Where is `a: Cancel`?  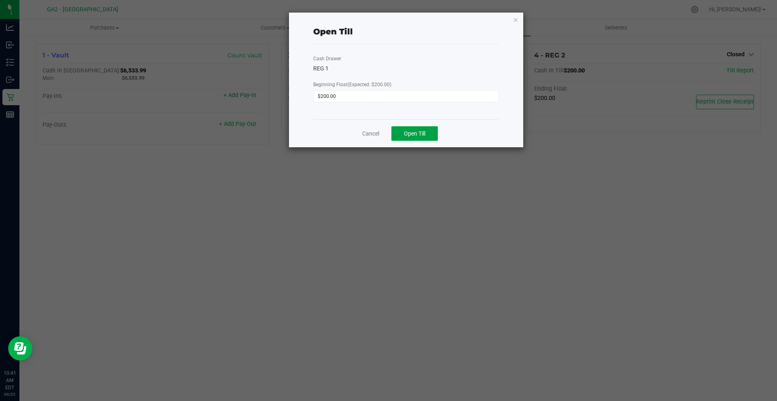 a: Cancel is located at coordinates (371, 134).